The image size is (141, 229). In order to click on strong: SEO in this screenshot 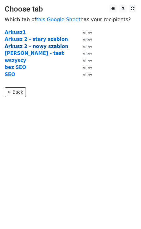, I will do `click(10, 75)`.